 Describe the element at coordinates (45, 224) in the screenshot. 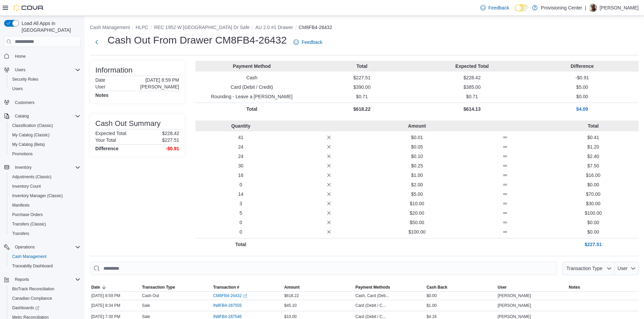

I see `button: Transfers (Classic)` at that location.